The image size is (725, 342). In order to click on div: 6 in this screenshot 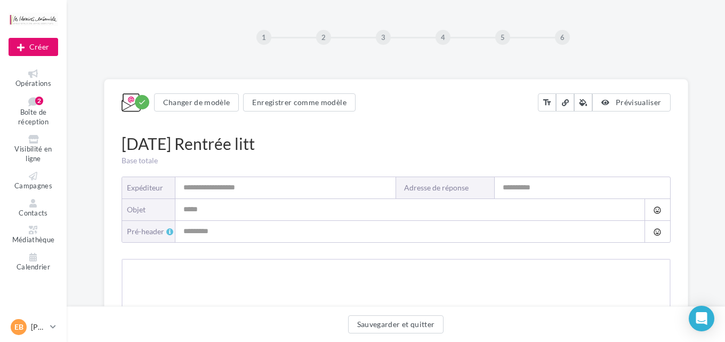, I will do `click(562, 37)`.